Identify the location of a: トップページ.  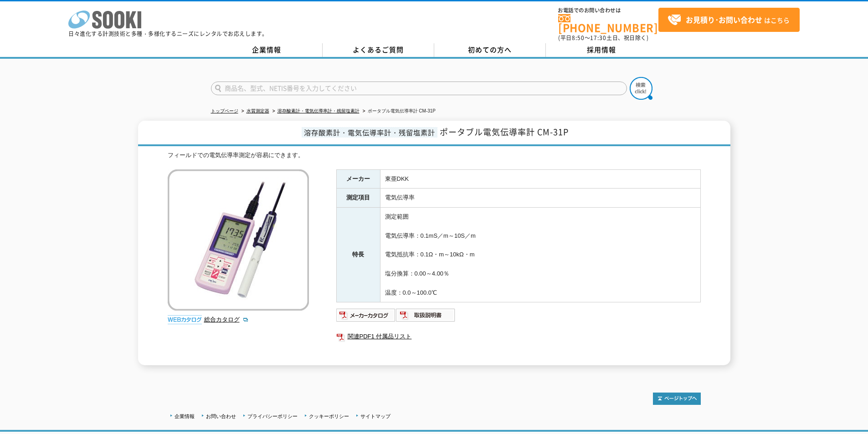
(225, 111).